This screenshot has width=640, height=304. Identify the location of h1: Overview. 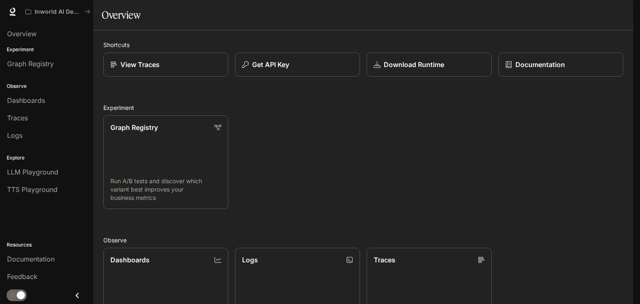
(121, 15).